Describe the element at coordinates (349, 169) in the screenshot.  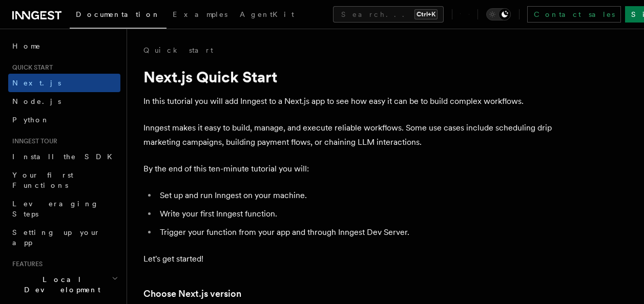
I see `p: By the end of this ten-minute tutorial you will:` at that location.